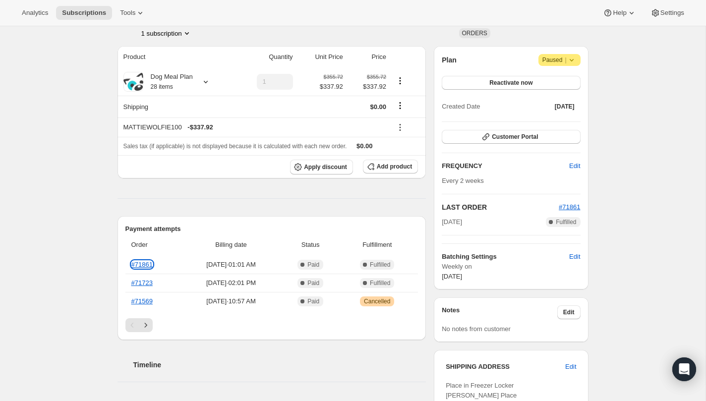 This screenshot has height=401, width=706. What do you see at coordinates (400, 106) in the screenshot?
I see `button: Shipping actions` at bounding box center [400, 106].